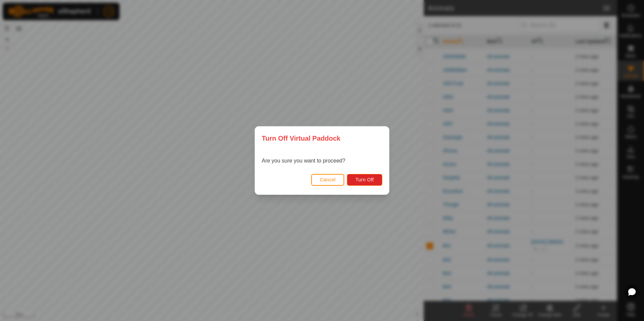 Image resolution: width=644 pixels, height=321 pixels. I want to click on span: Turn Off, so click(364, 180).